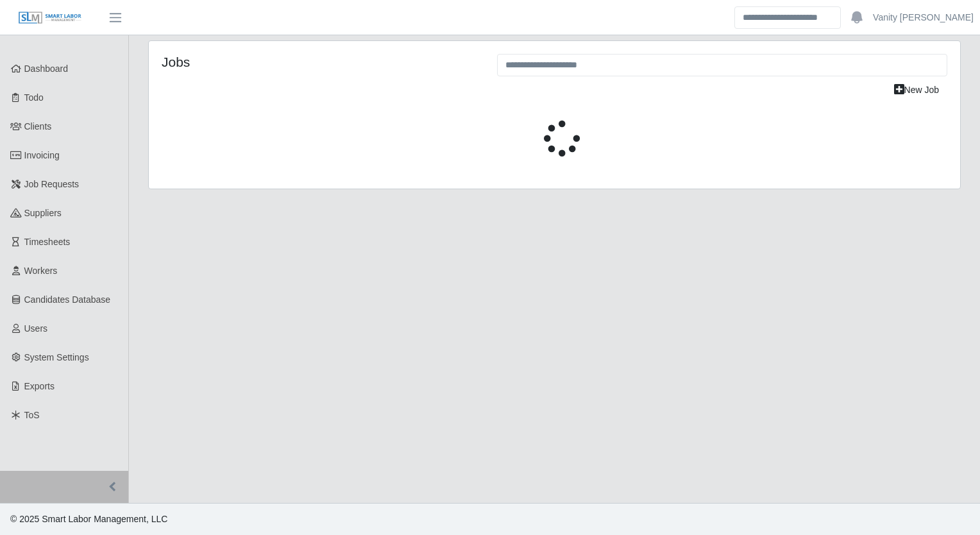  Describe the element at coordinates (319, 61) in the screenshot. I see `h4: Jobs` at that location.